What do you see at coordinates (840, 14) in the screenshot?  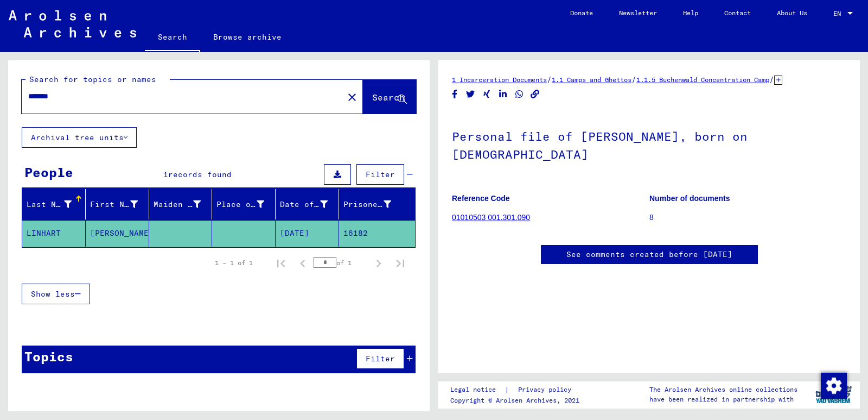 I see `span: EN` at bounding box center [840, 14].